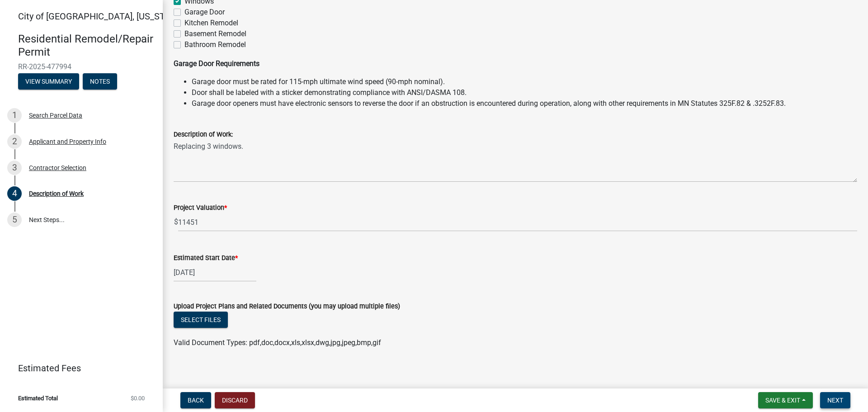 The image size is (868, 412). I want to click on label: Garage Door, so click(204, 12).